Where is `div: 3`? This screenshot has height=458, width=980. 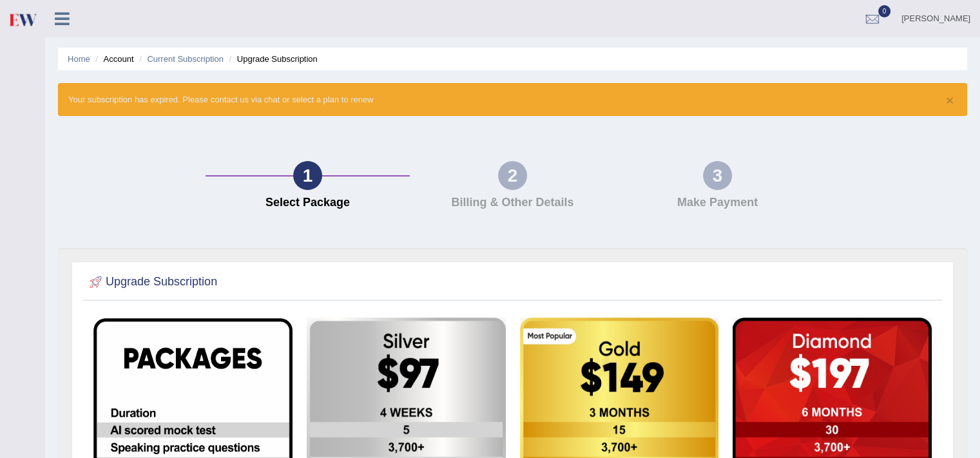
div: 3 is located at coordinates (718, 175).